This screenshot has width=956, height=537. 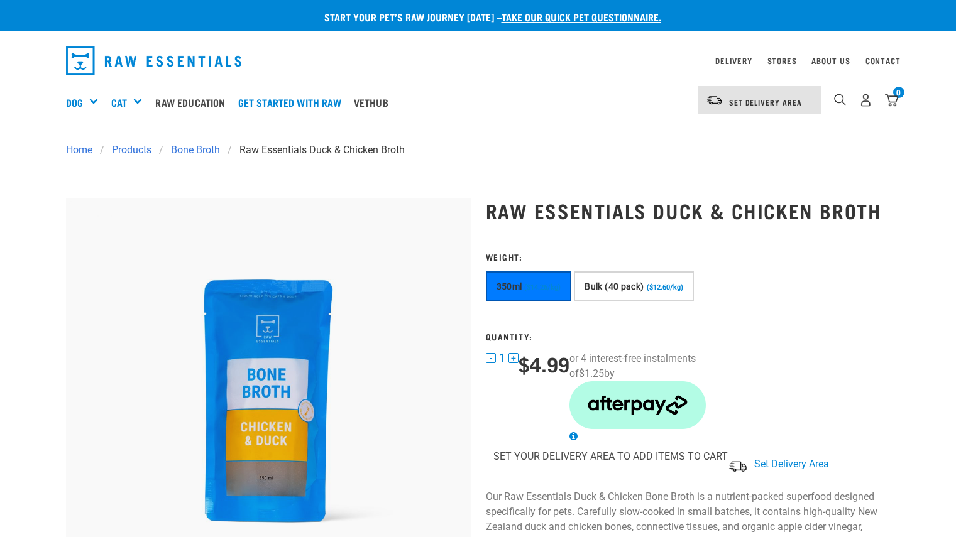 I want to click on span: ($14.26/kg), so click(x=542, y=287).